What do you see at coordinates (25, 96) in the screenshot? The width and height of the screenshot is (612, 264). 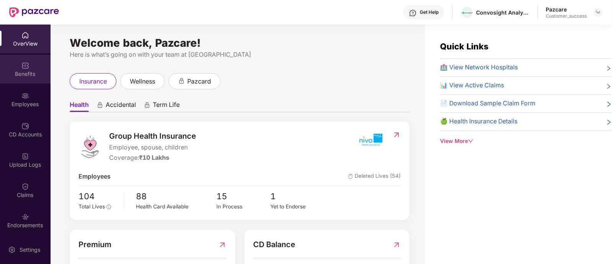 I see `img: svg+xml;base64,PHN2ZyBpZD0iRW1wbG95ZWVzIiB4bWxucz0iaHR0cDovL3d3dy53My5vcmcvMjAwMC9zdmciIHdpZHRoPS...` at bounding box center [25, 96].